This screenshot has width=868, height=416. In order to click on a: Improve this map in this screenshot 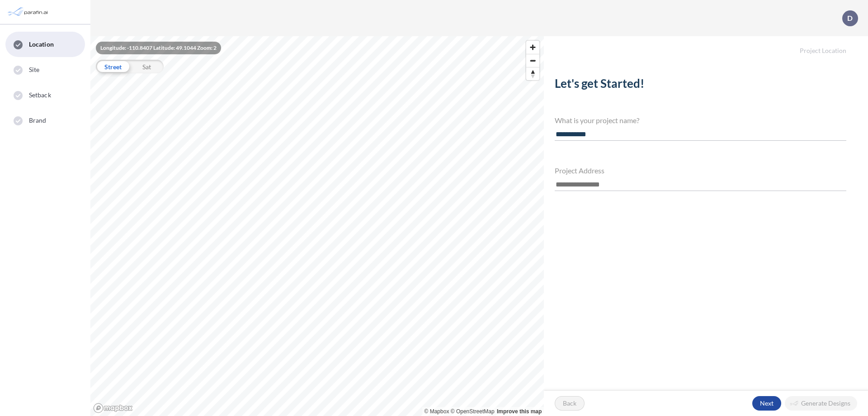, I will do `click(519, 411)`.